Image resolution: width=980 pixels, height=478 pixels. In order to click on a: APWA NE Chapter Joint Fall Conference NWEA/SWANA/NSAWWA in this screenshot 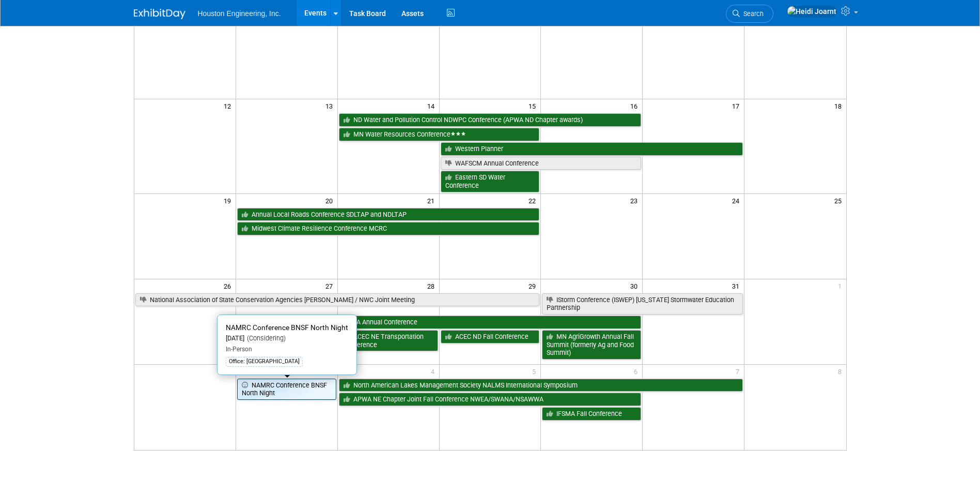, I will do `click(490, 399)`.